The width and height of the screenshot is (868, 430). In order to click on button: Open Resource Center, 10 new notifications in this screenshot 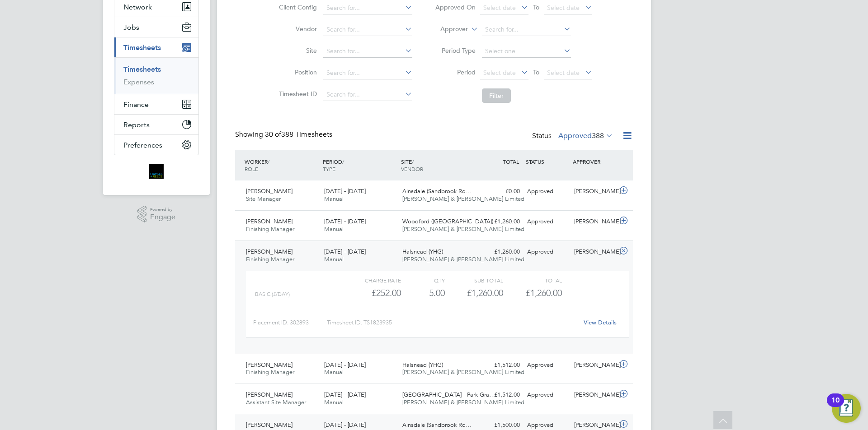, I will do `click(846, 409)`.